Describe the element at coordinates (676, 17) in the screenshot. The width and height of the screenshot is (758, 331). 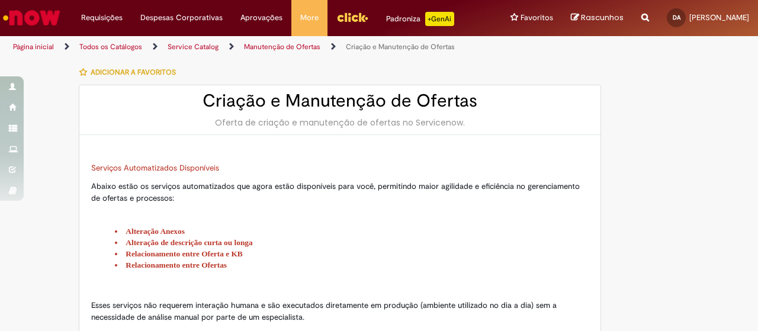
I see `span: DA` at that location.